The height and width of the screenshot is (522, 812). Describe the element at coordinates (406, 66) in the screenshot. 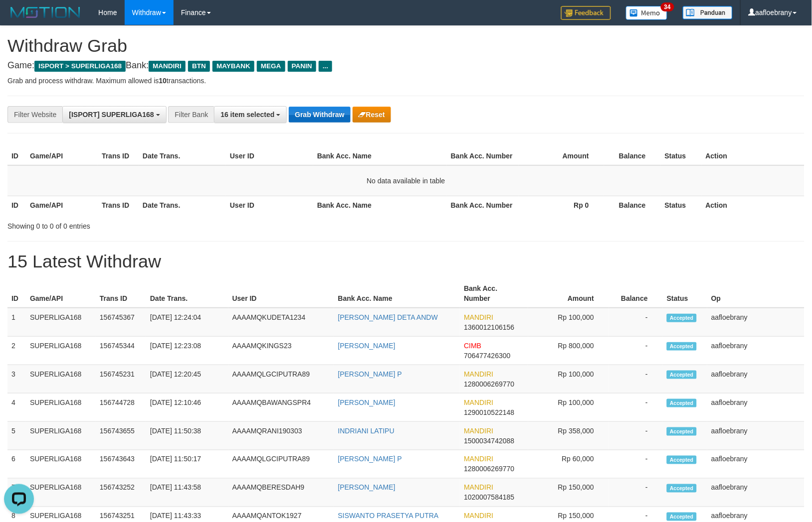

I see `h4: Game: Bank:` at that location.